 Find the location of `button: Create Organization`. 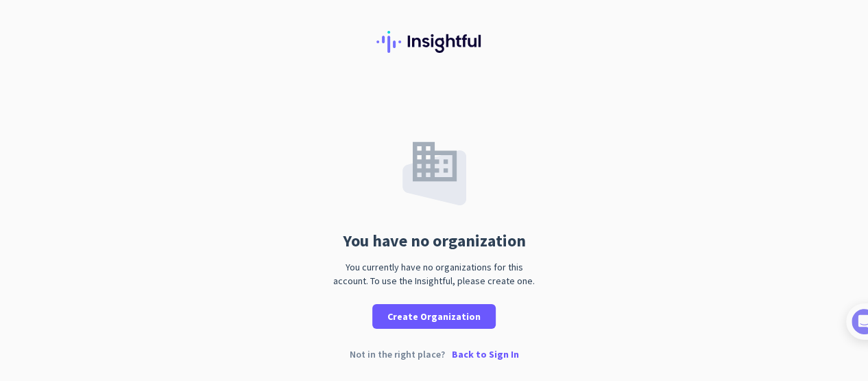

button: Create Organization is located at coordinates (434, 316).